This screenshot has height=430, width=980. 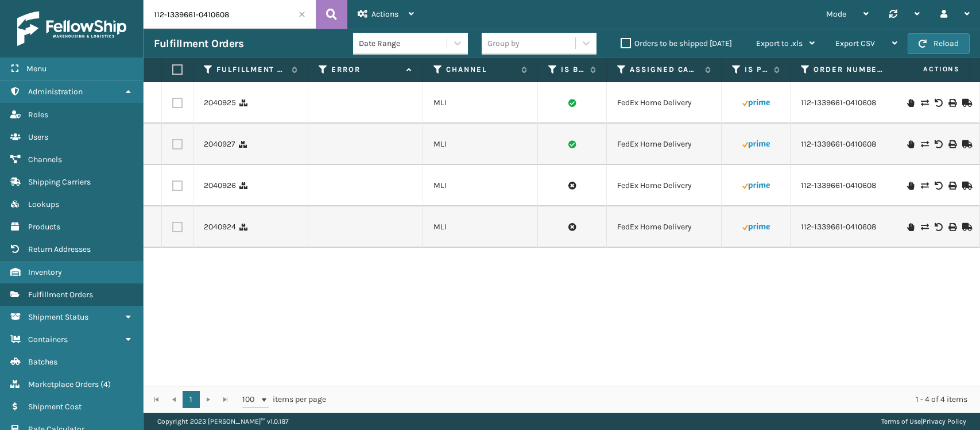 What do you see at coordinates (573, 70) in the screenshot?
I see `label: Is Buy Shipping` at bounding box center [573, 70].